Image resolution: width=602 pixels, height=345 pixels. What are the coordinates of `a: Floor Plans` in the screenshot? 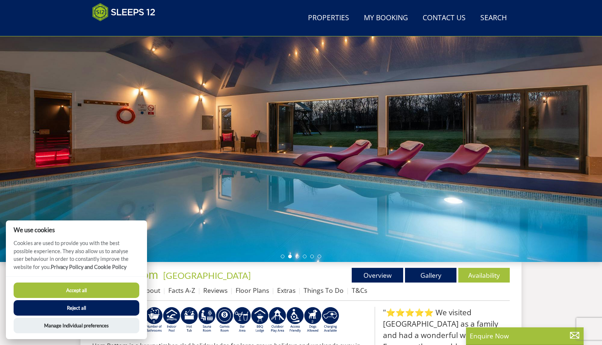 It's located at (252, 290).